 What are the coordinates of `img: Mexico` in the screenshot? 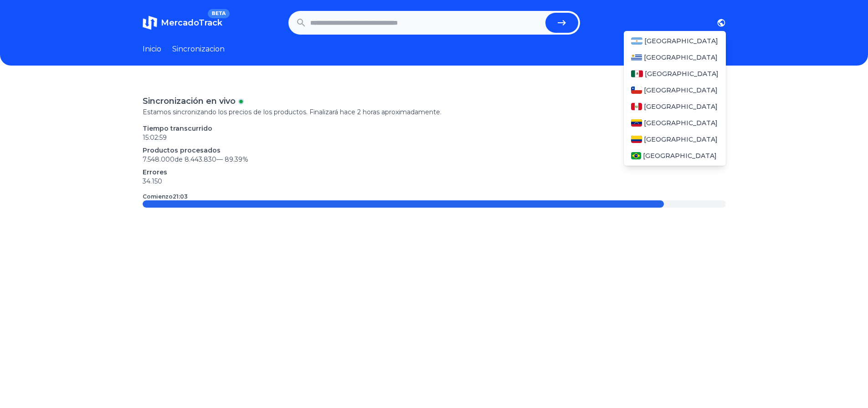 It's located at (637, 74).